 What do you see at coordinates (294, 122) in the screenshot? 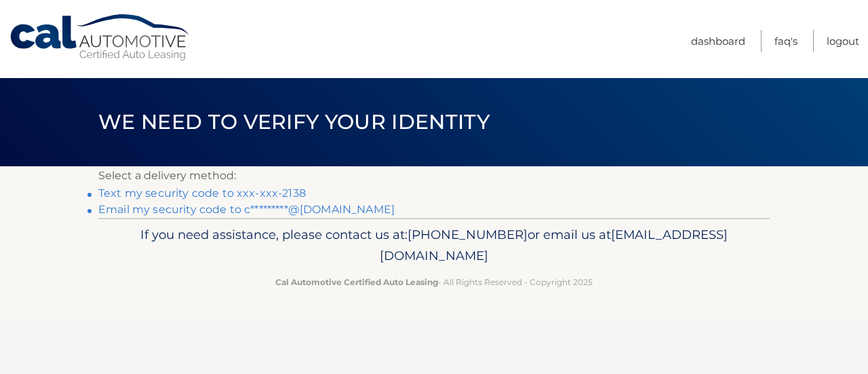
I see `span: We need to verify your identity` at bounding box center [294, 122].